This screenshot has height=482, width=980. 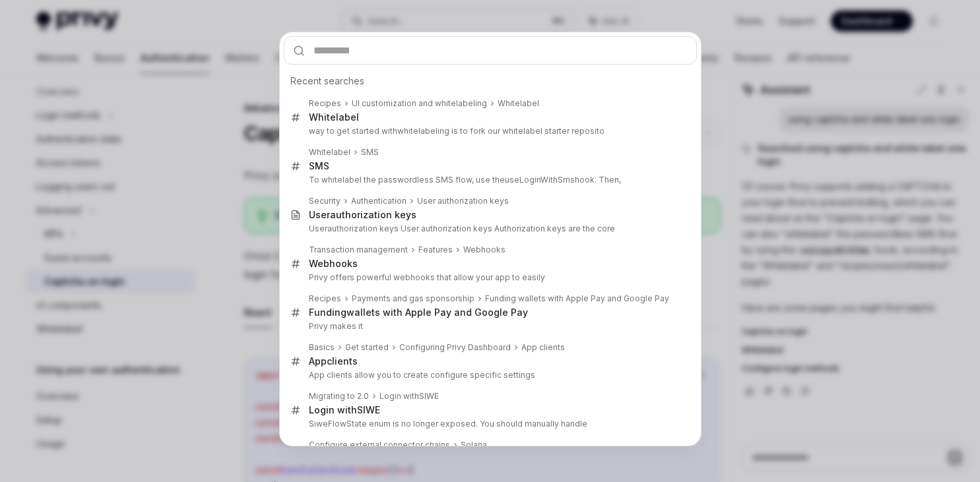 I want to click on p: way to get started with labeling is to fork our whitelabel starter reposito, so click(x=489, y=132).